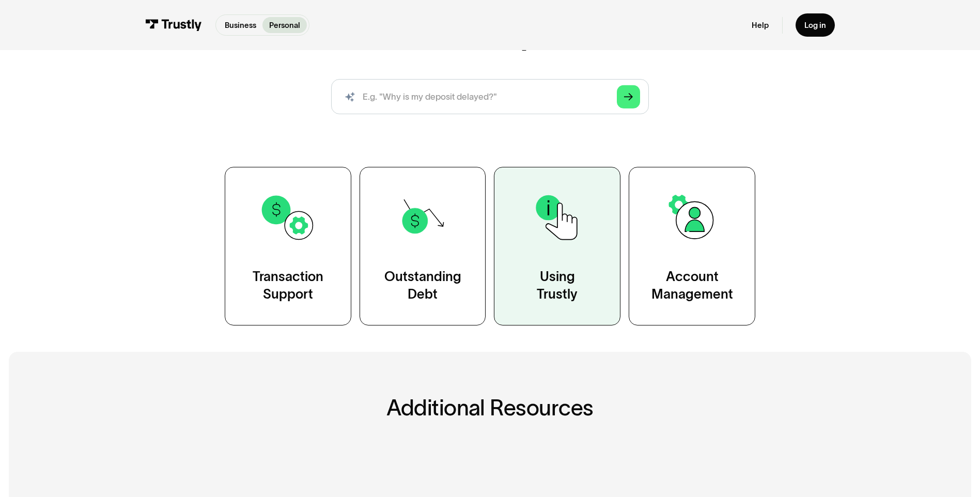 This screenshot has height=497, width=980. Describe the element at coordinates (556, 285) in the screenshot. I see `div: Using Trustly` at that location.